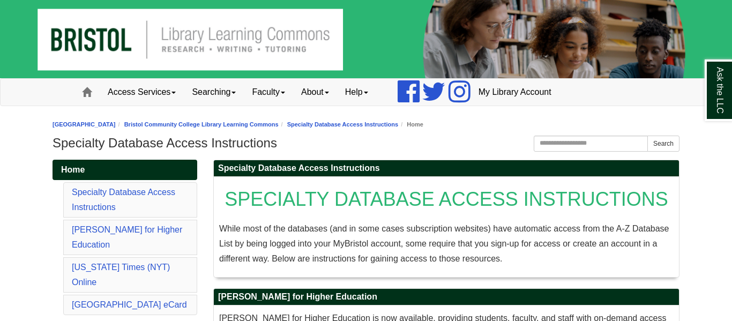 The height and width of the screenshot is (321, 732). What do you see at coordinates (366, 124) in the screenshot?
I see `nav: breadcrumb` at bounding box center [366, 124].